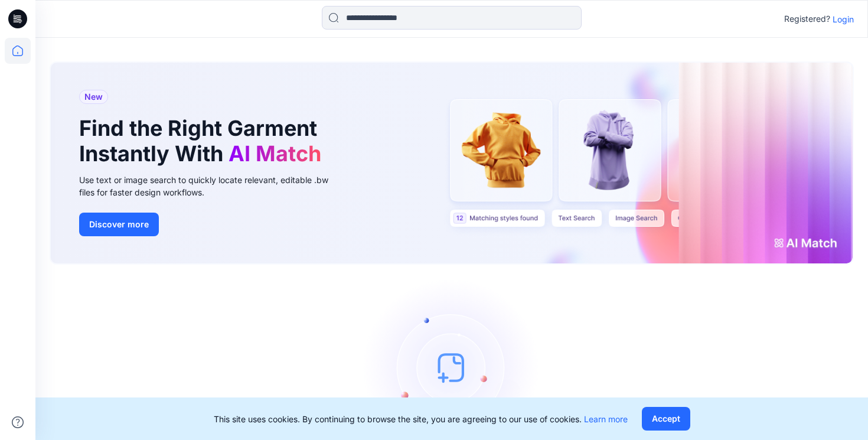 Image resolution: width=868 pixels, height=440 pixels. I want to click on div: Use text or image search to quickly locate relevant, editable .bw files for faster design workflows., so click(212, 186).